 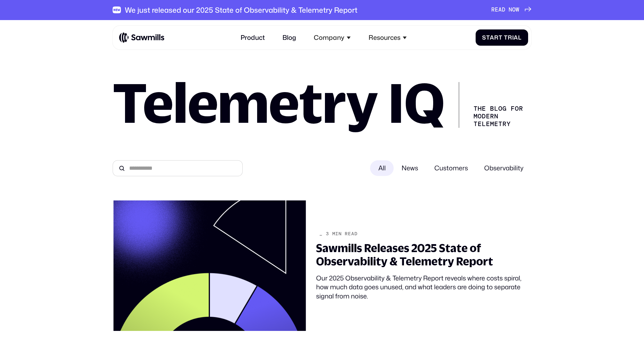 What do you see at coordinates (502, 37) in the screenshot?
I see `a: StartTrial` at bounding box center [502, 37].